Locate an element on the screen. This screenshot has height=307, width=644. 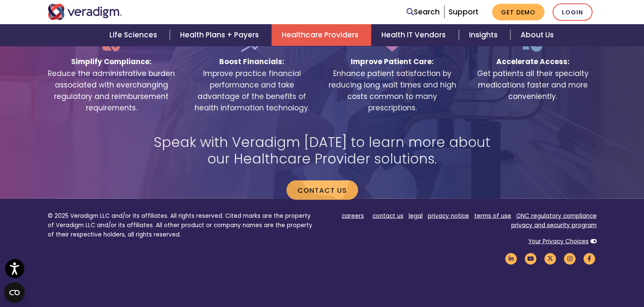
a: legal is located at coordinates (415, 216).